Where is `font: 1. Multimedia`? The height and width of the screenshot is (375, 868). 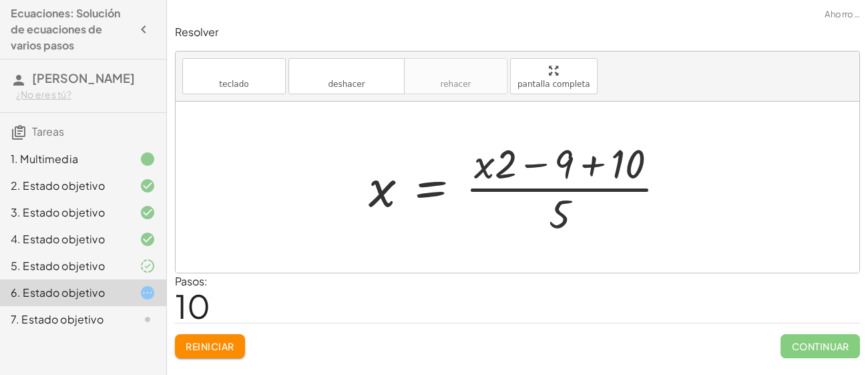 font: 1. Multimedia is located at coordinates (44, 158).